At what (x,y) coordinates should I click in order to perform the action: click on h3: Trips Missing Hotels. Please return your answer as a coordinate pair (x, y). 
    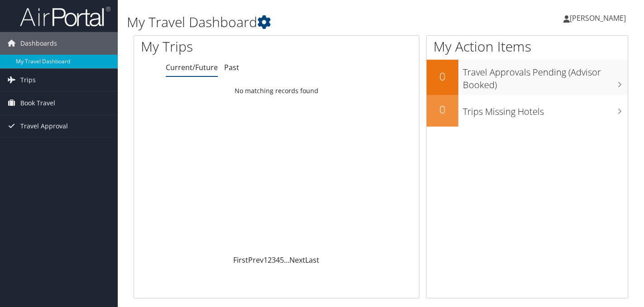
    Looking at the image, I should click on (545, 109).